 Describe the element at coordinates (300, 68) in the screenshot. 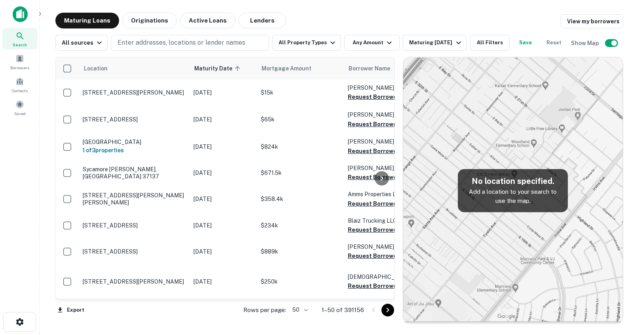

I see `th: Mortgage Amount` at that location.